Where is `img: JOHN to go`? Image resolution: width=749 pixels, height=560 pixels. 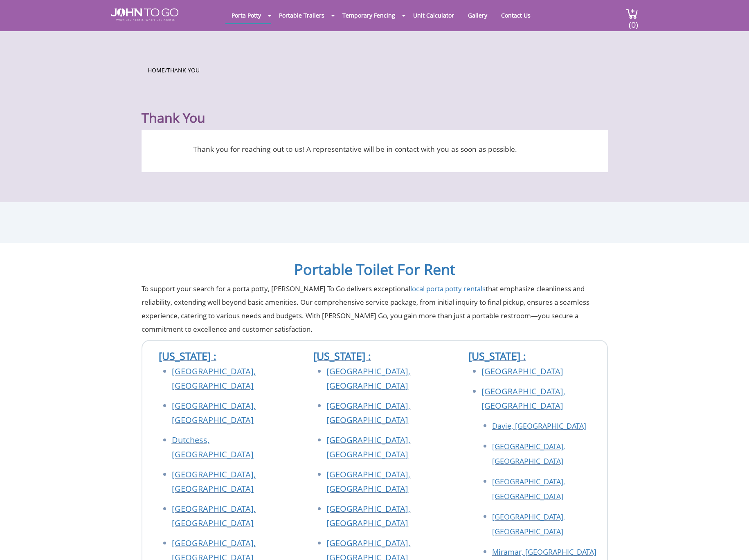
img: JOHN to go is located at coordinates (145, 15).